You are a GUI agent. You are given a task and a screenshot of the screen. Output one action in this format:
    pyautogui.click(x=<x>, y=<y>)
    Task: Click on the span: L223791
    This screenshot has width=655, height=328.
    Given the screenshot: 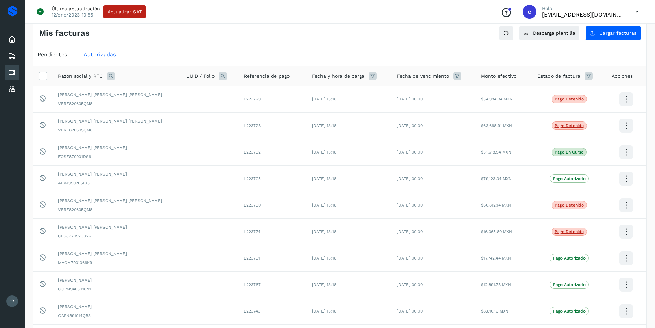 What is the action you would take?
    pyautogui.click(x=252, y=258)
    